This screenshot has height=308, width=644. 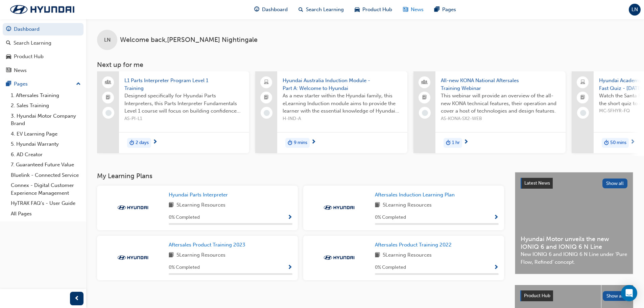 I want to click on a: Dashboard, so click(x=43, y=29).